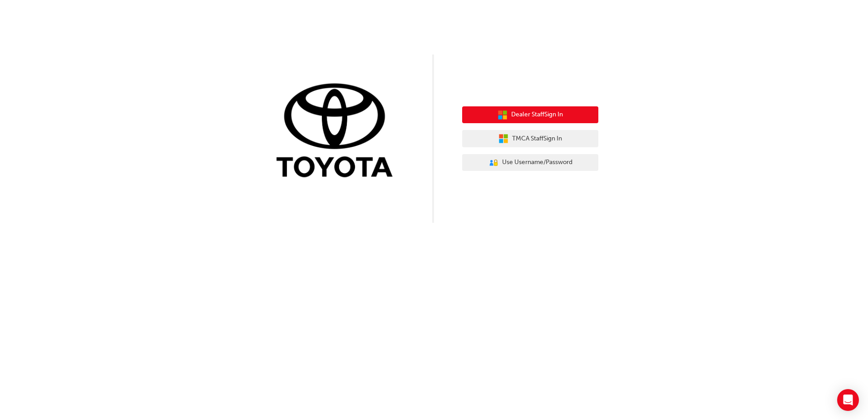 The height and width of the screenshot is (420, 868). I want to click on span: TMCA Staff Sign In, so click(537, 139).